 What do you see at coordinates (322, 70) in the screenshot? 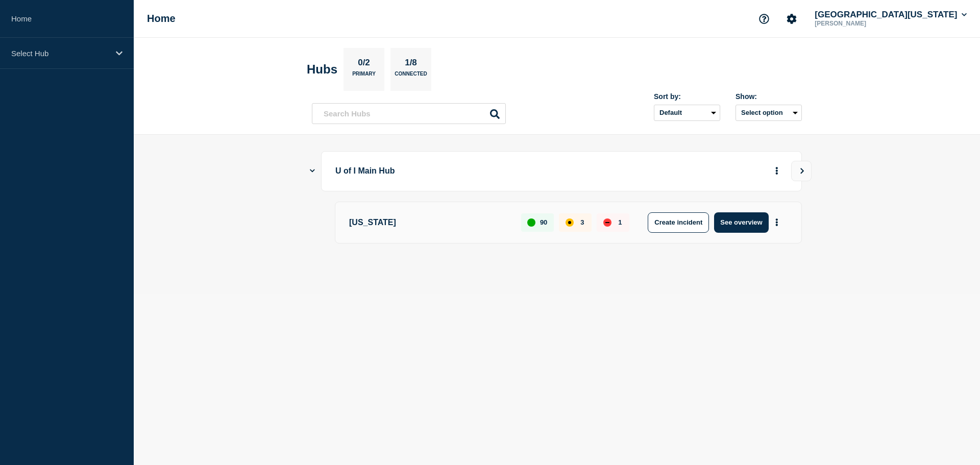
I see `h2: Hubs` at bounding box center [322, 70].